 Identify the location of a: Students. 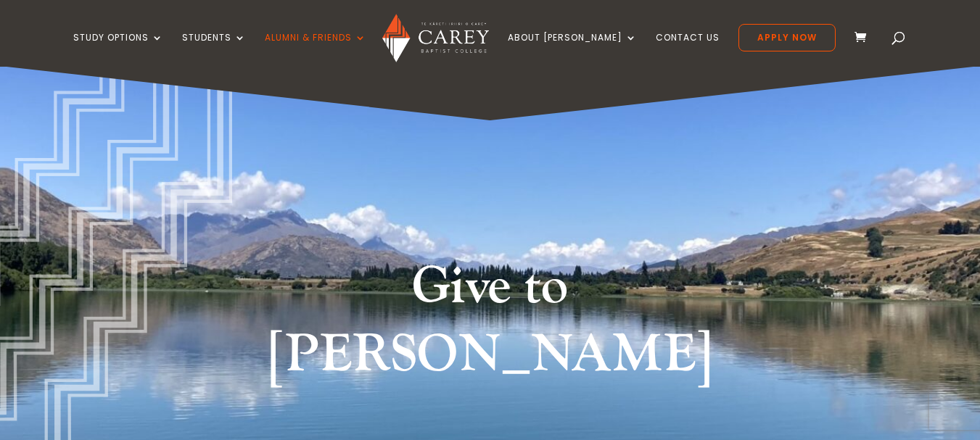
(214, 49).